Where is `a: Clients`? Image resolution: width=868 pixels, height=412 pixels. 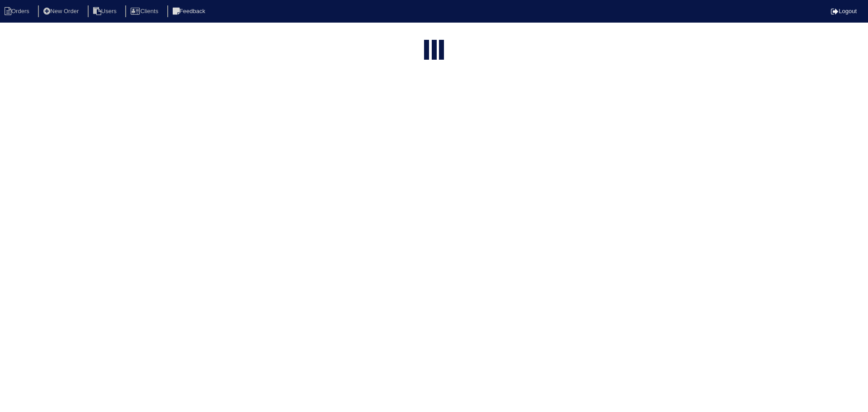 a: Clients is located at coordinates (145, 11).